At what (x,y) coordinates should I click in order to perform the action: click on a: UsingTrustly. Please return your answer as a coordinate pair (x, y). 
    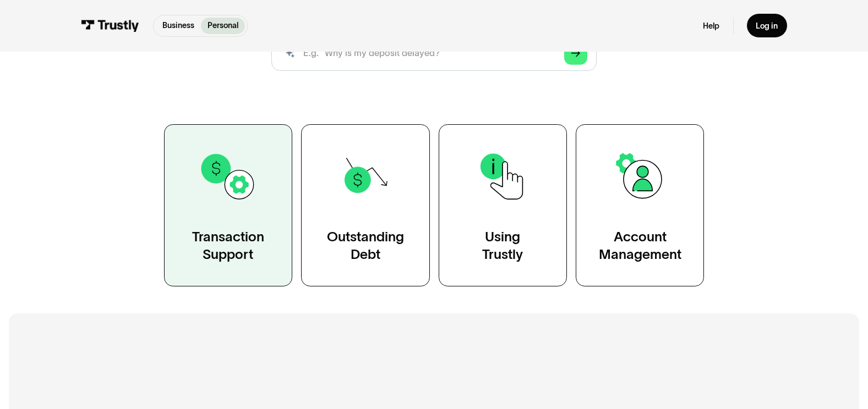
    Looking at the image, I should click on (503, 205).